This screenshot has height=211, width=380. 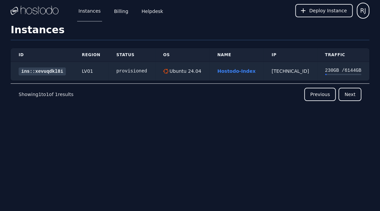 I want to click on th: ID, so click(x=42, y=55).